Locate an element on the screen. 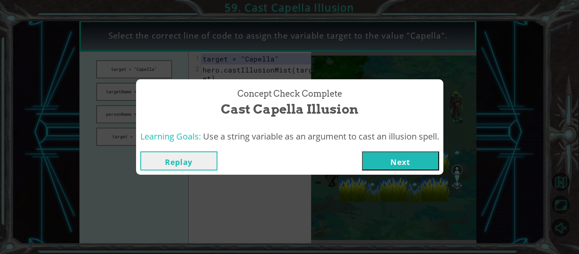 This screenshot has width=579, height=254. span: Concept Check Complete is located at coordinates (289, 94).